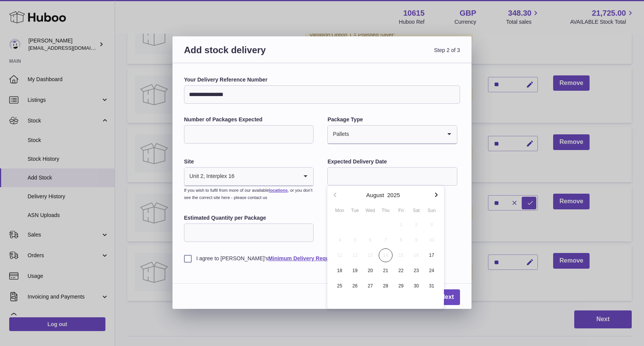 The height and width of the screenshot is (346, 644). Describe the element at coordinates (401, 210) in the screenshot. I see `div: Fri` at that location.